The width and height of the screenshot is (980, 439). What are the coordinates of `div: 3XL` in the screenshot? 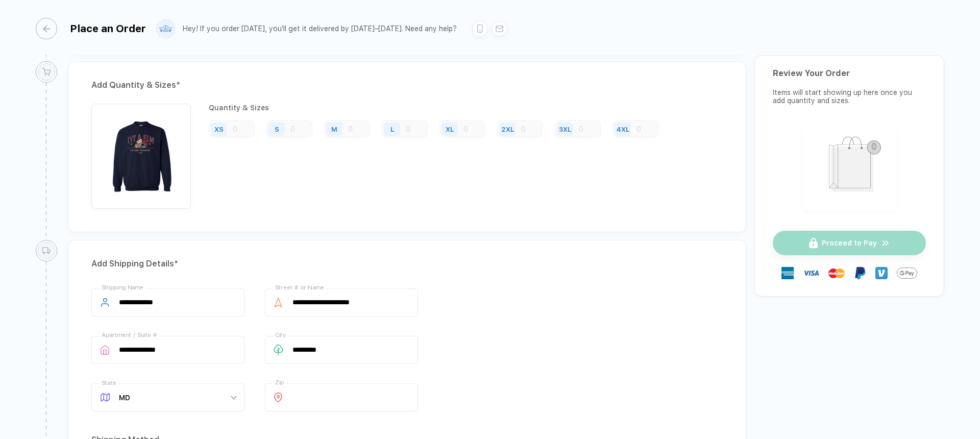 It's located at (565, 128).